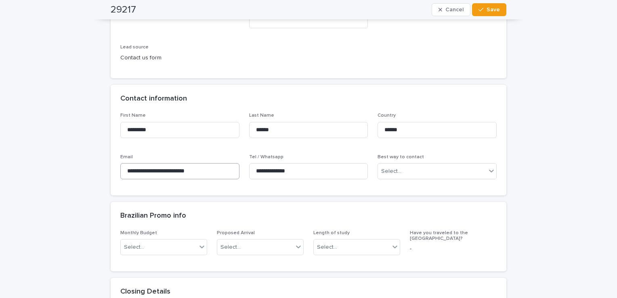 The image size is (617, 298). Describe the element at coordinates (153, 216) in the screenshot. I see `h2: Brazilian Promo info` at that location.